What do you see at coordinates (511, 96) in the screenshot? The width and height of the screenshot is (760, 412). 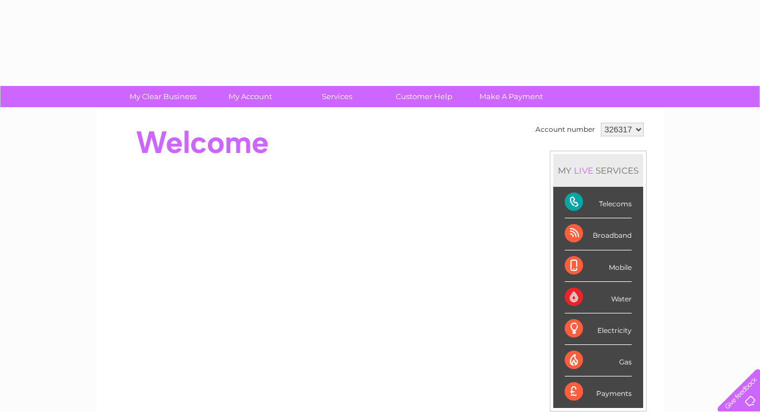 I see `a: Make A Payment` at bounding box center [511, 96].